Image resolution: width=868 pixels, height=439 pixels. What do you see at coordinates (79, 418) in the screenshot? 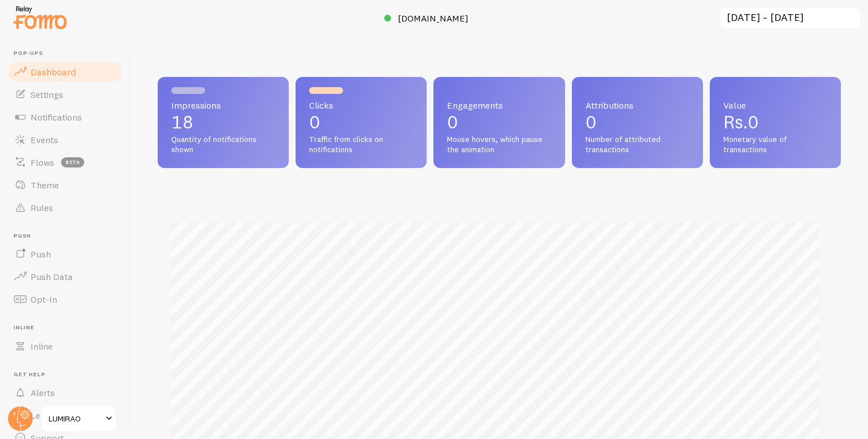
I see `a: LUMIRAO` at bounding box center [79, 418].